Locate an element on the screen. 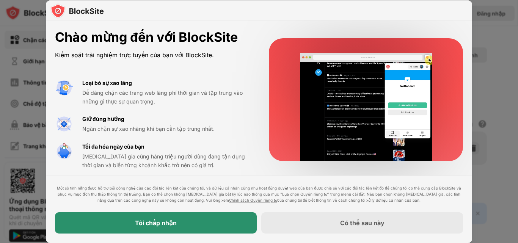 This screenshot has width=518, height=243. font: Ngăn chặn sự xao nhãng khi bạn cần tập trung nhất. is located at coordinates (148, 129).